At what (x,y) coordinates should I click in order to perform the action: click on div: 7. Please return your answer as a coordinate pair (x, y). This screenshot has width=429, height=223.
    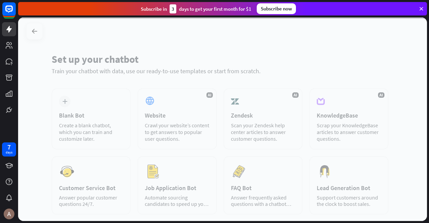
    Looking at the image, I should click on (9, 147).